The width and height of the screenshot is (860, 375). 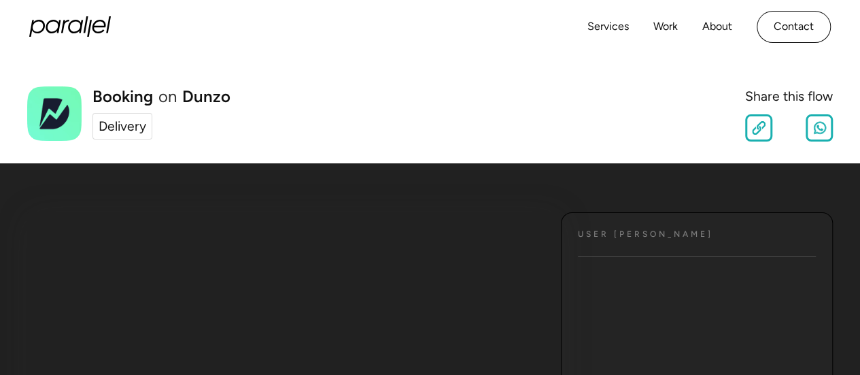 I want to click on a: Dunzo, so click(x=206, y=97).